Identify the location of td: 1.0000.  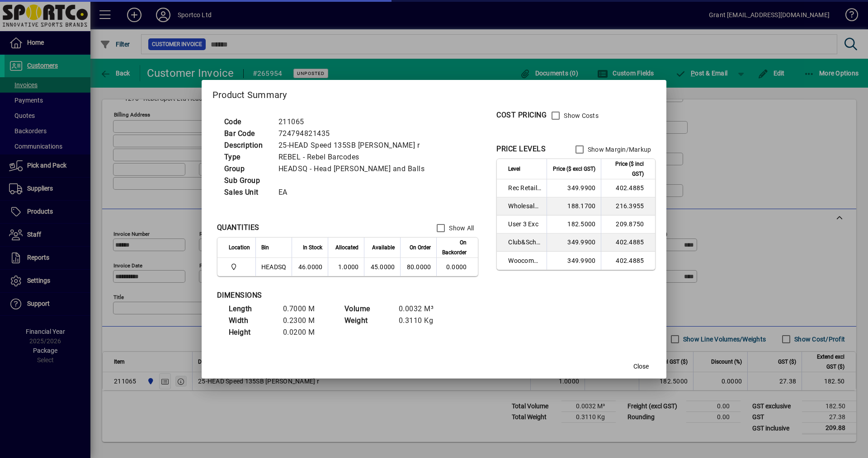
(346, 267).